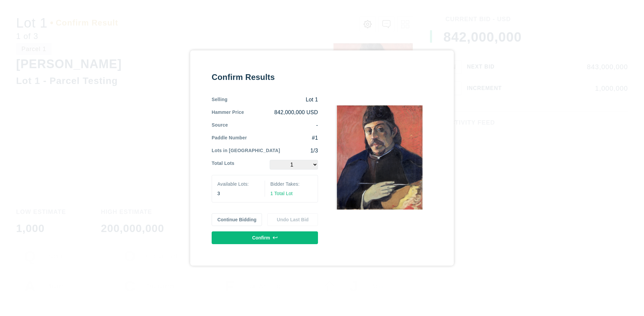 The image size is (644, 316). Describe the element at coordinates (264, 238) in the screenshot. I see `button: Confirm` at that location.